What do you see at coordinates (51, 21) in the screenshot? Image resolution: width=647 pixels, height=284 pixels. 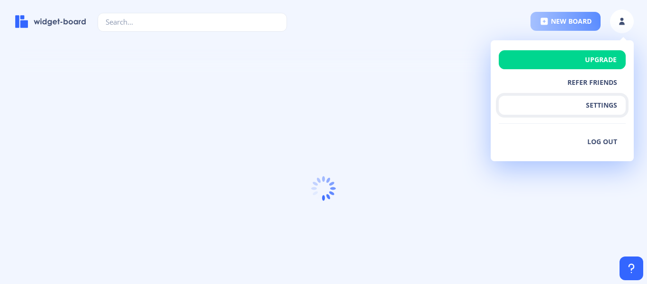 I see `img: logo-name.svg` at bounding box center [51, 21].